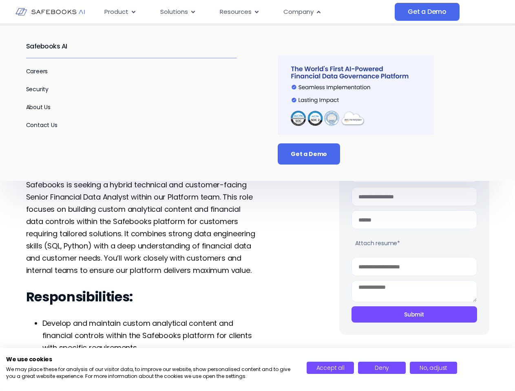  I want to click on button: Adjust cookie preferences, so click(433, 368).